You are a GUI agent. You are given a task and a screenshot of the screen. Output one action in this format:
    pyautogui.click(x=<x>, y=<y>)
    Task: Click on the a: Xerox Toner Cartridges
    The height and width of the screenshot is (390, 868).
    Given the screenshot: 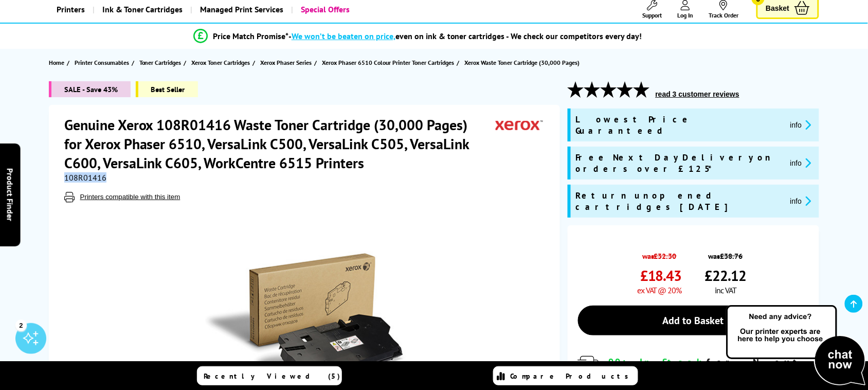 What is the action you would take?
    pyautogui.click(x=222, y=62)
    